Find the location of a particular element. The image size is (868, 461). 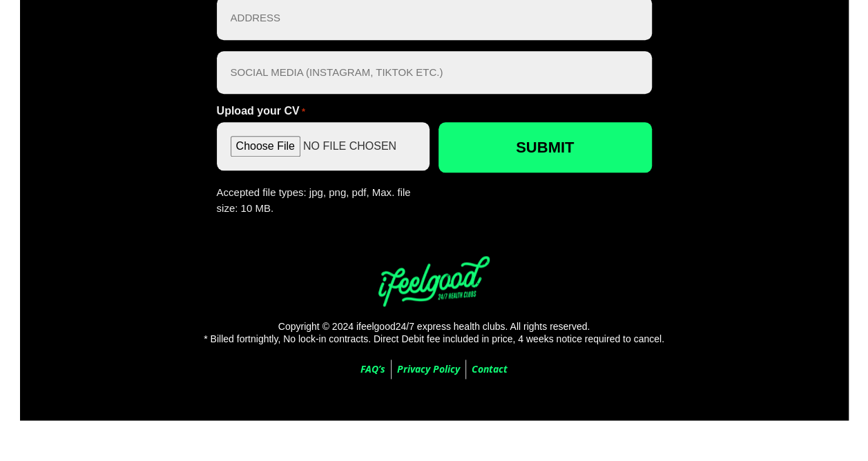

input: Submit is located at coordinates (545, 147).